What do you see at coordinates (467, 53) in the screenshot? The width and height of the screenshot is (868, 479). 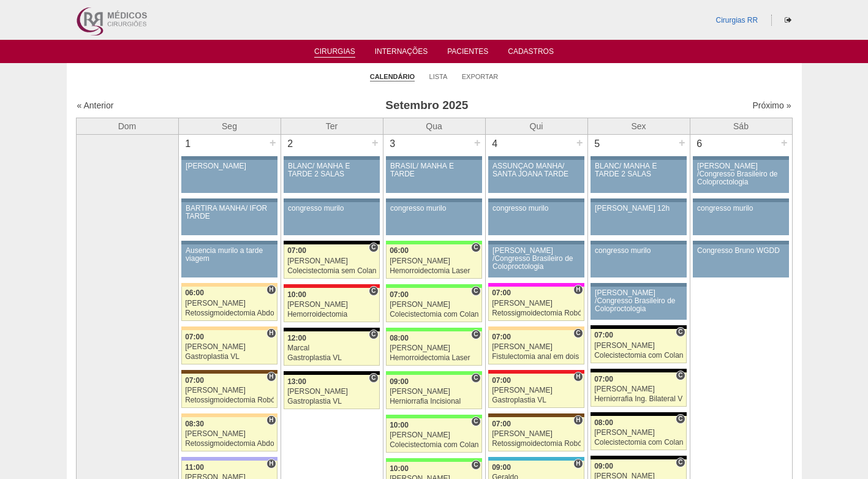 I see `a: Pacientes` at bounding box center [467, 53].